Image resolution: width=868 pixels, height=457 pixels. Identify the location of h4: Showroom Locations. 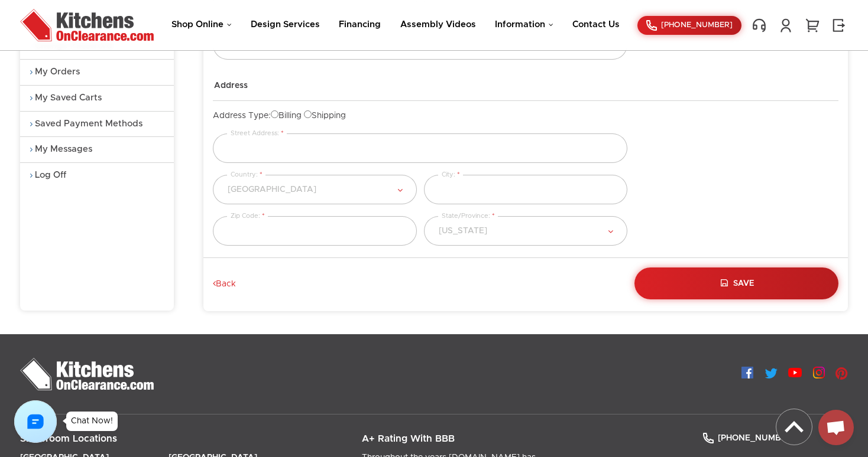
(178, 439).